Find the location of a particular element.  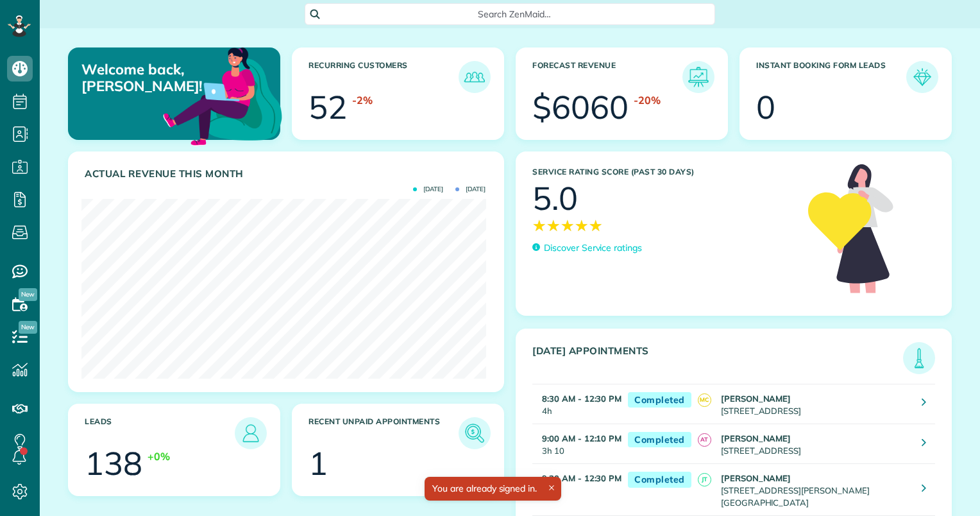

img: icon_recurring_customers-cf858462ba22bcd05b5a5880d41d6543d210077de5bb9ebc9590e49fd87d84ed.png is located at coordinates (475, 77).